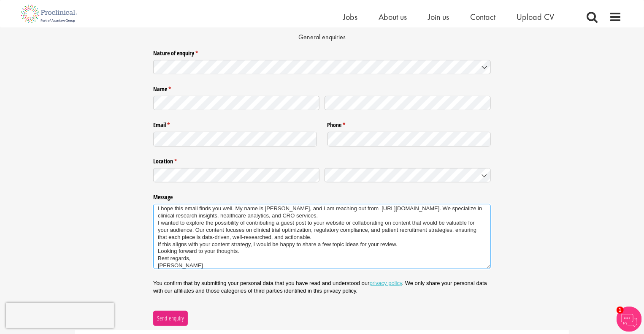  Describe the element at coordinates (236, 103) in the screenshot. I see `input: First` at that location.